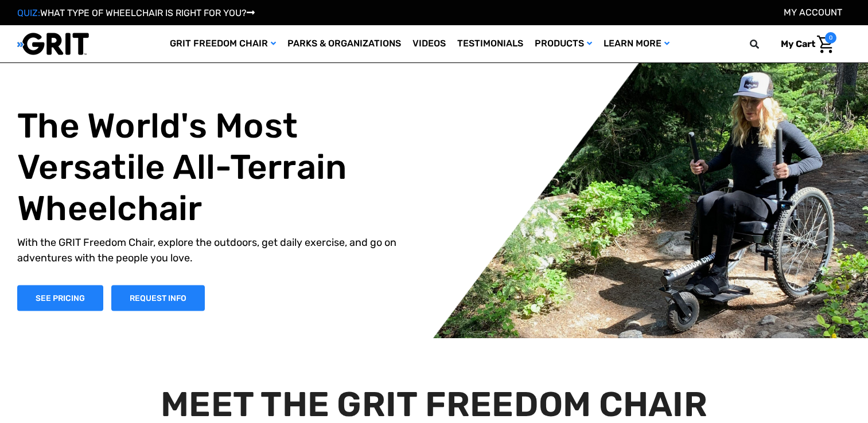 The width and height of the screenshot is (868, 423). Describe the element at coordinates (29, 13) in the screenshot. I see `span: QUIZ:` at that location.